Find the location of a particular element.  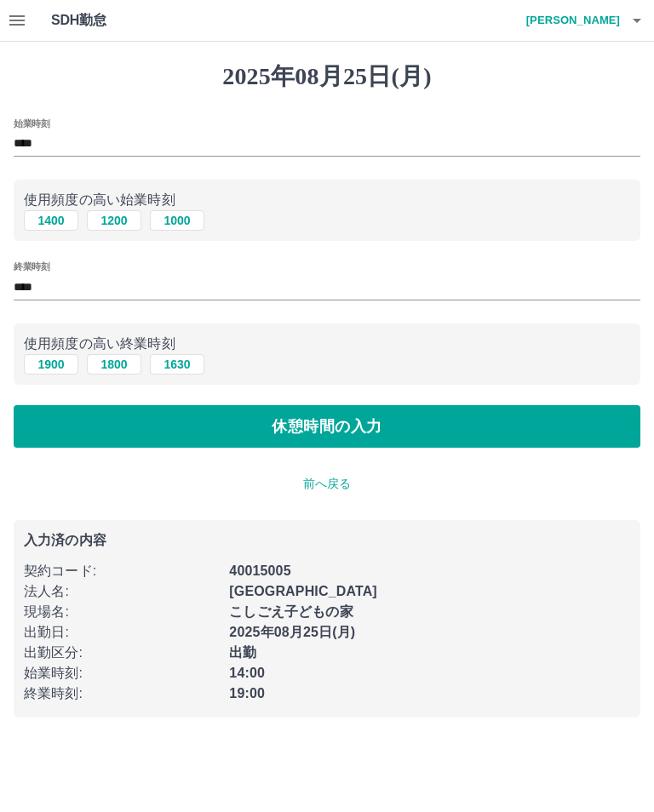

button: 1800 is located at coordinates (114, 365).